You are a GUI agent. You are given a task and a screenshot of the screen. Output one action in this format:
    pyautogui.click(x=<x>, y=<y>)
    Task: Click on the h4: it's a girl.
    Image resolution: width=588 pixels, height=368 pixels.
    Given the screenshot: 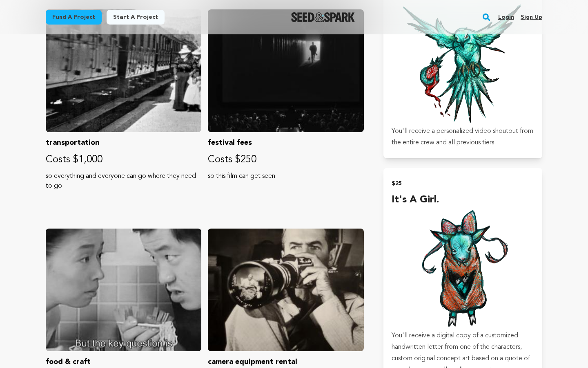 What is the action you would take?
    pyautogui.click(x=463, y=200)
    